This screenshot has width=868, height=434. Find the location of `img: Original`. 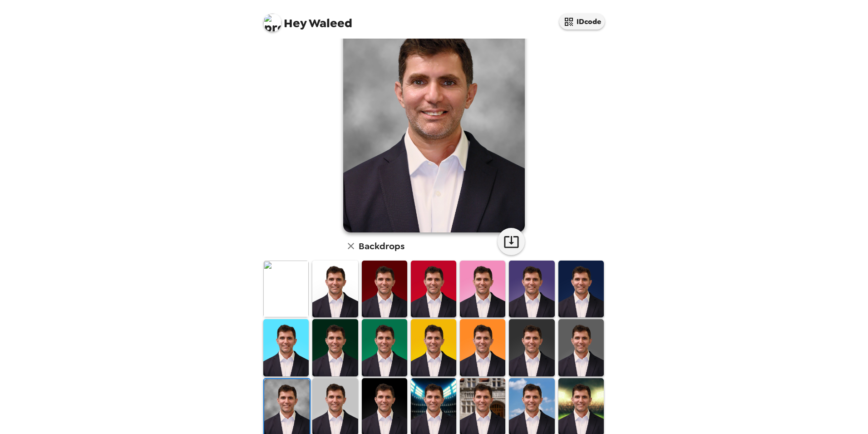

img: Original is located at coordinates (286, 288).